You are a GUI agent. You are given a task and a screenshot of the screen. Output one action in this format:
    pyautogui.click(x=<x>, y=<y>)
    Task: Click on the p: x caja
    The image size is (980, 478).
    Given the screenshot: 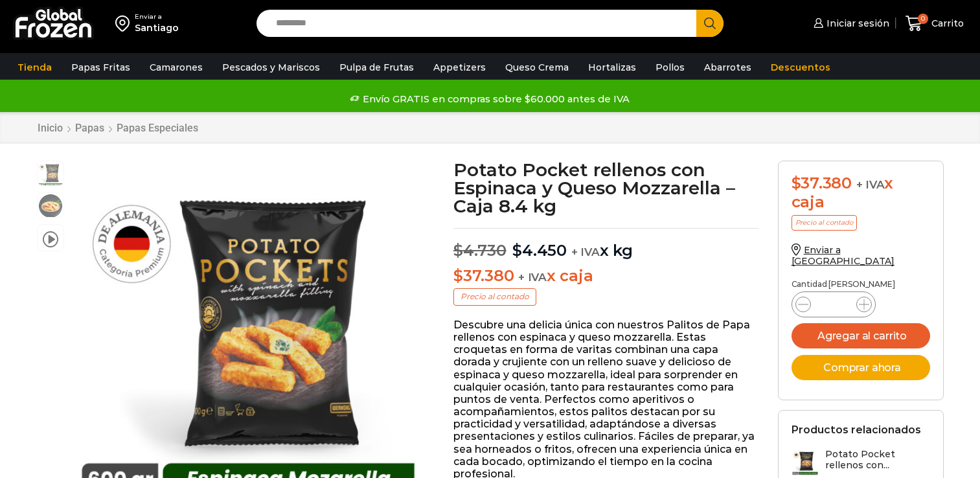 What is the action you would take?
    pyautogui.click(x=605, y=276)
    